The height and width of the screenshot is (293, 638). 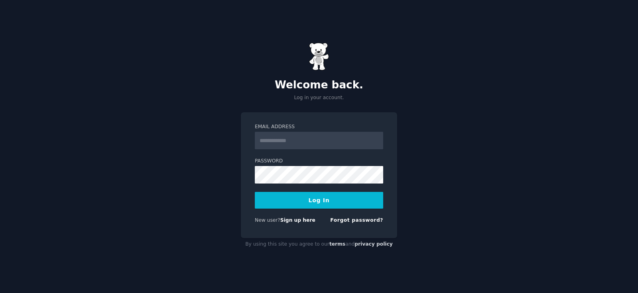 I want to click on span: New user?, so click(x=267, y=220).